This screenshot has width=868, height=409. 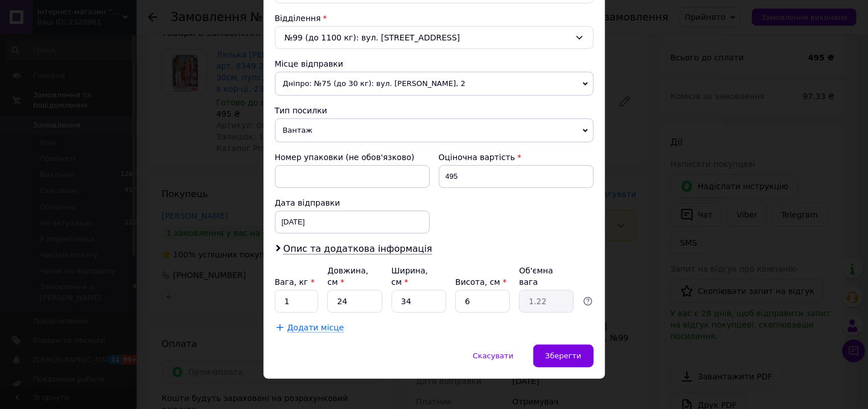 I want to click on label: Довжина, см, so click(x=348, y=276).